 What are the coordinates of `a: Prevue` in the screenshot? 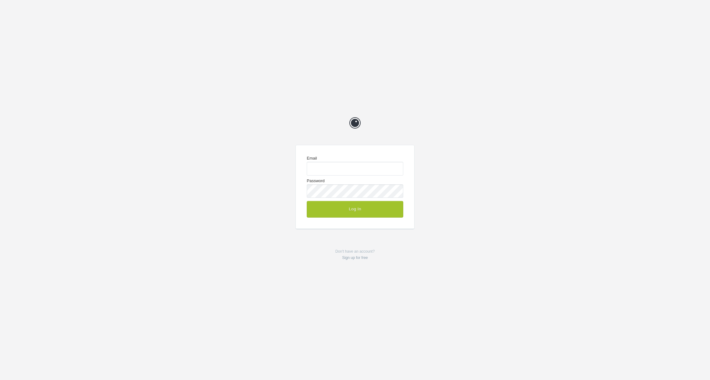 It's located at (355, 123).